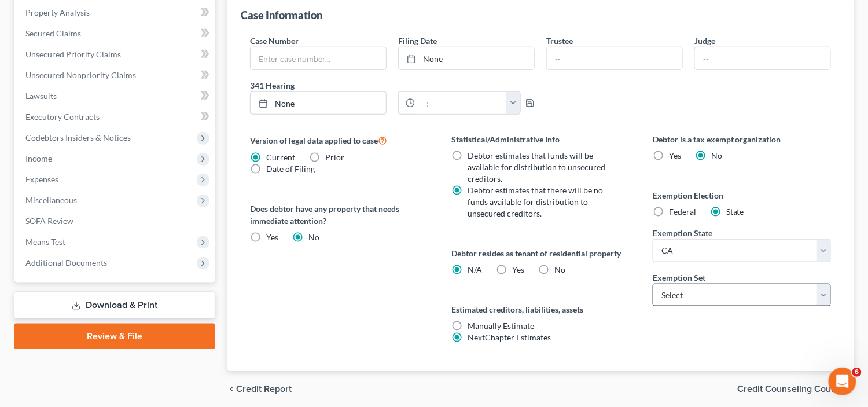  What do you see at coordinates (66, 262) in the screenshot?
I see `span: Additional Documents` at bounding box center [66, 262].